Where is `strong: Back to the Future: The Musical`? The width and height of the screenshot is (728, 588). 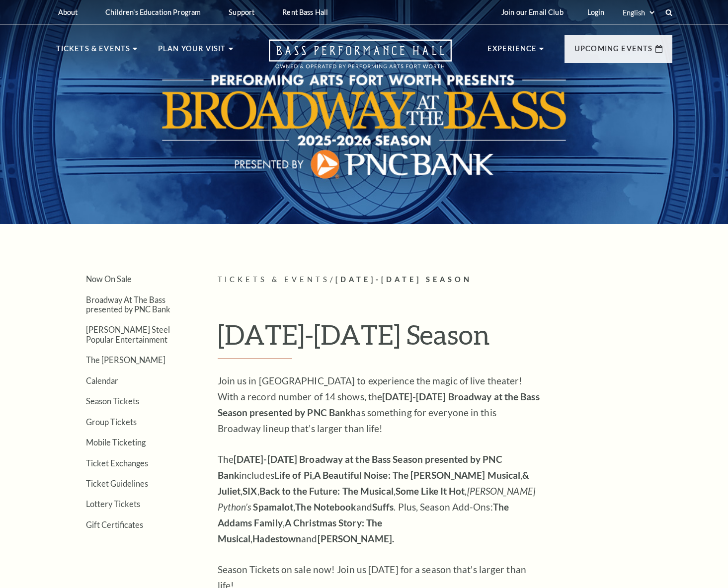 strong: Back to the Future: The Musical is located at coordinates (326, 490).